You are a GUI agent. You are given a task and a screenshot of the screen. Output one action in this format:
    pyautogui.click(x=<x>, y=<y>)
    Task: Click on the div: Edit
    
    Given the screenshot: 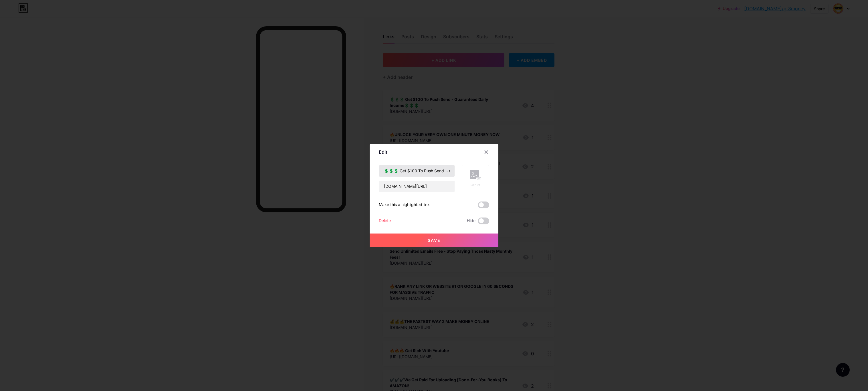 What is the action you would take?
    pyautogui.click(x=383, y=152)
    